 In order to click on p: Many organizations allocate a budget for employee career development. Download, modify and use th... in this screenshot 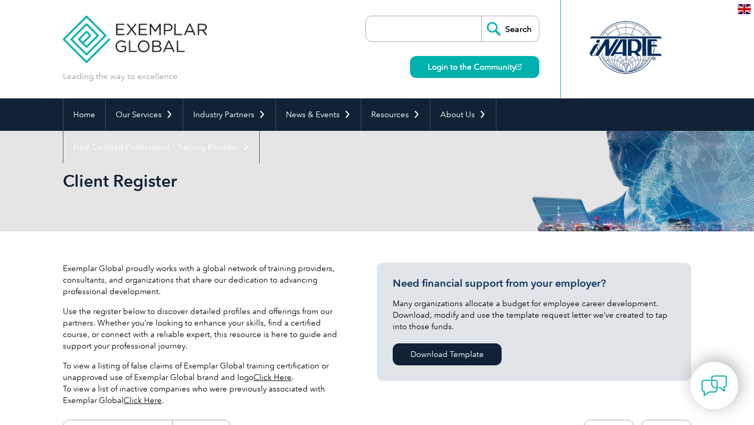, I will do `click(534, 315)`.